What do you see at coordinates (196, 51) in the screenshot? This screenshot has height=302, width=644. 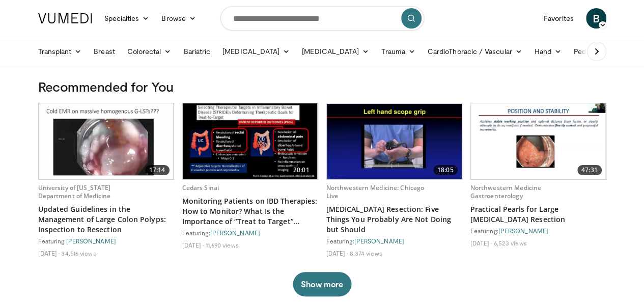 I see `a: Bariatric` at bounding box center [196, 51].